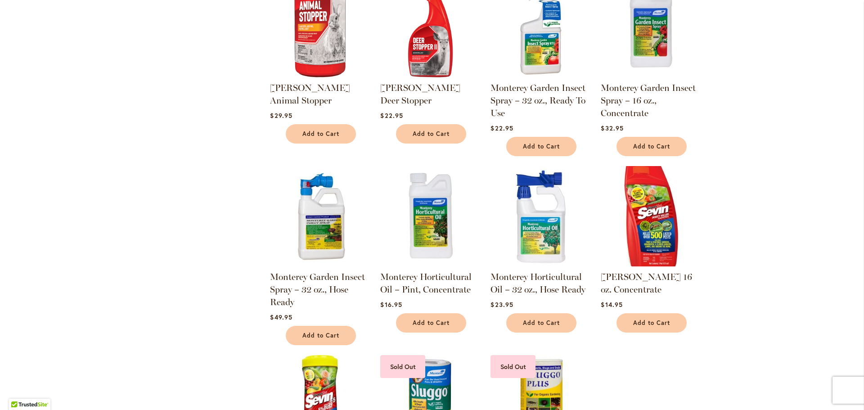 This screenshot has width=864, height=410. Describe the element at coordinates (430, 216) in the screenshot. I see `img: Monterey Horticultural Oil – Pint, Concentrate` at that location.